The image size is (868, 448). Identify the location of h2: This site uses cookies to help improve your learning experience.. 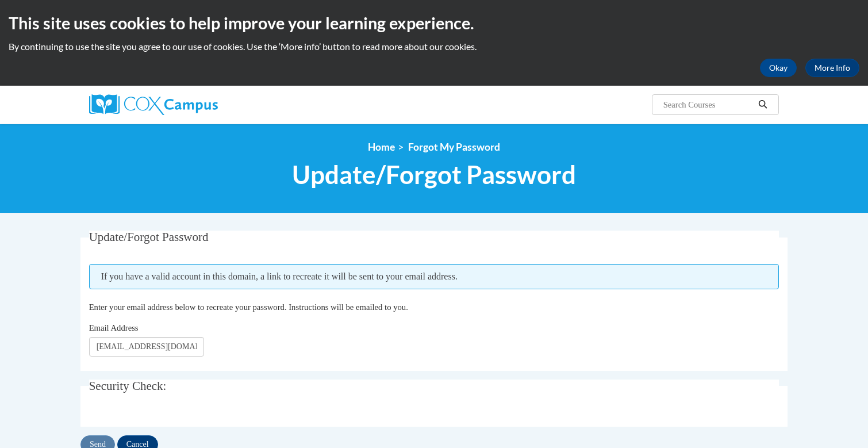
(434, 23).